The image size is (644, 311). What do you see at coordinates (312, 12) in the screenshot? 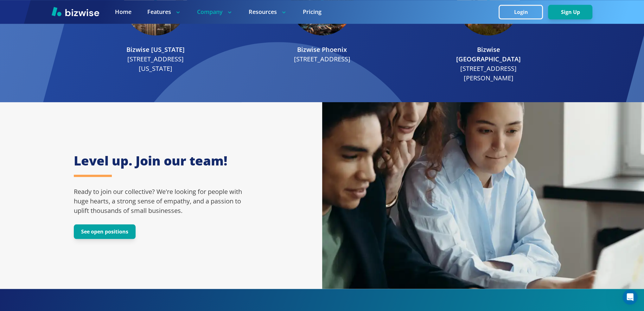
I see `a: Pricing` at bounding box center [312, 12].